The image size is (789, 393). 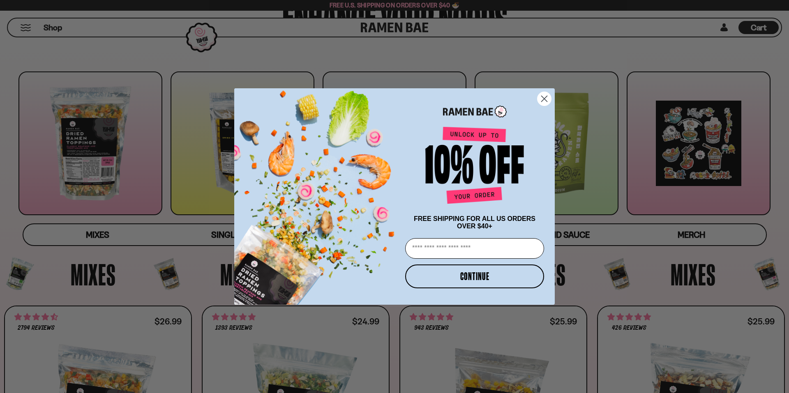 What do you see at coordinates (318, 193) in the screenshot?
I see `img: ce7035ce-2e49-461c-ae4b-8ade7372f32c.png` at bounding box center [318, 193].